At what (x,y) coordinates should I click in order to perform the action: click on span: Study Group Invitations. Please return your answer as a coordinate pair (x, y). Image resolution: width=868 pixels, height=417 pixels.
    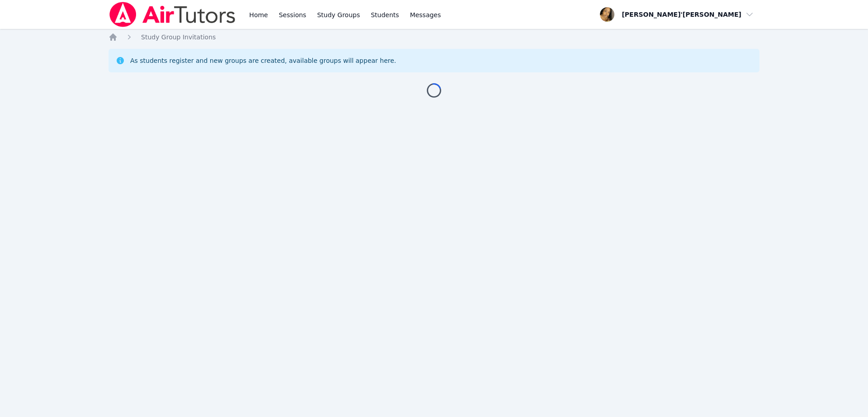
    Looking at the image, I should click on (178, 37).